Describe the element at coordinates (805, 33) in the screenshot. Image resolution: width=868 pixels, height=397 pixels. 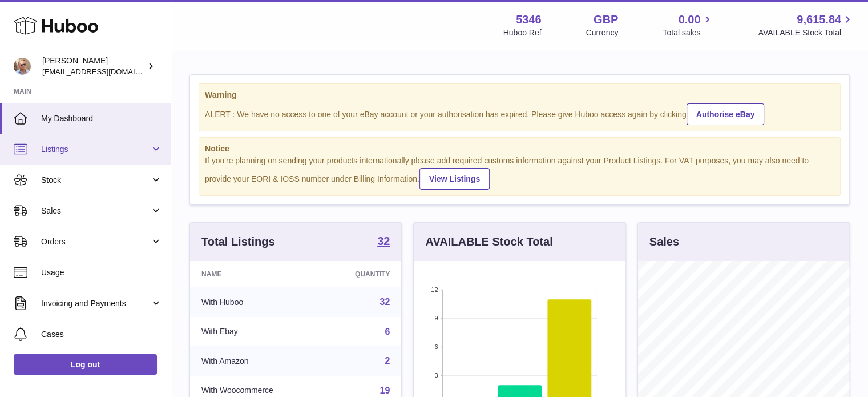
I see `span: AVAILABLE Stock Total` at that location.